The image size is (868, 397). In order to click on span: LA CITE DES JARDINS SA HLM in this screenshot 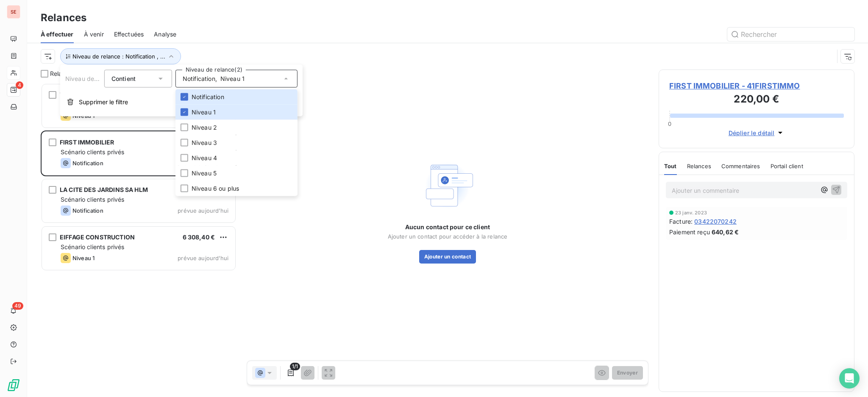, I will do `click(104, 189)`.